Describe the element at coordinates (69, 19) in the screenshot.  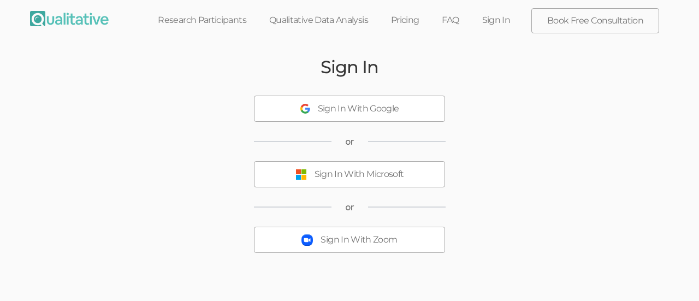
I see `img: Qualitative` at that location.